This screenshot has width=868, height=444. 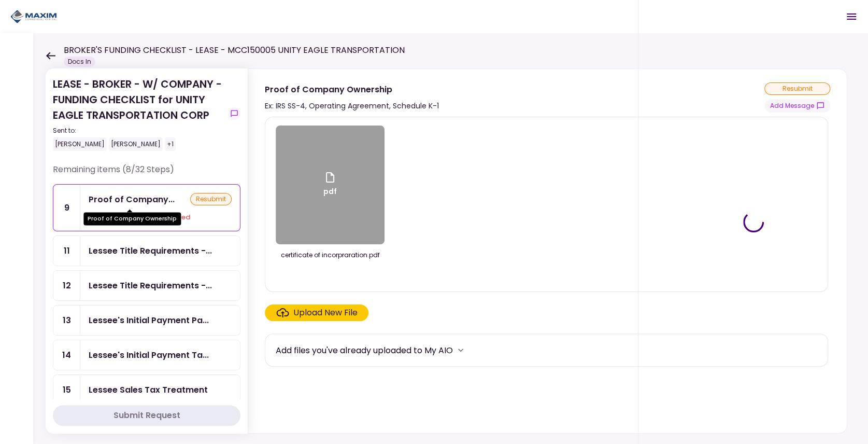 I want to click on div: Proof of Company OwnershipEx: IRS SS-4, Operating Agreement, Schedule K-1resubmitshow-messagespdf..., so click(x=547, y=251).